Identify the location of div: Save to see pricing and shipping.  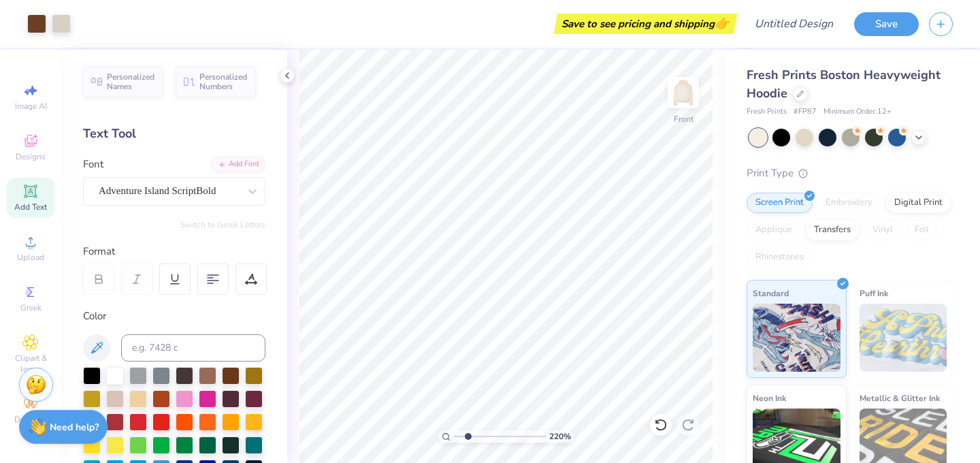
(646, 24).